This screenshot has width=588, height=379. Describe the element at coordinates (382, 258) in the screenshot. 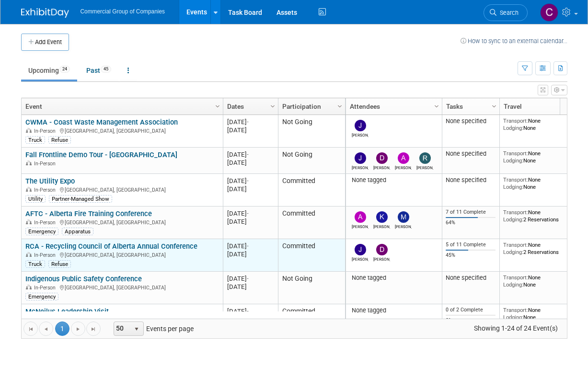

I see `div: David West` at that location.